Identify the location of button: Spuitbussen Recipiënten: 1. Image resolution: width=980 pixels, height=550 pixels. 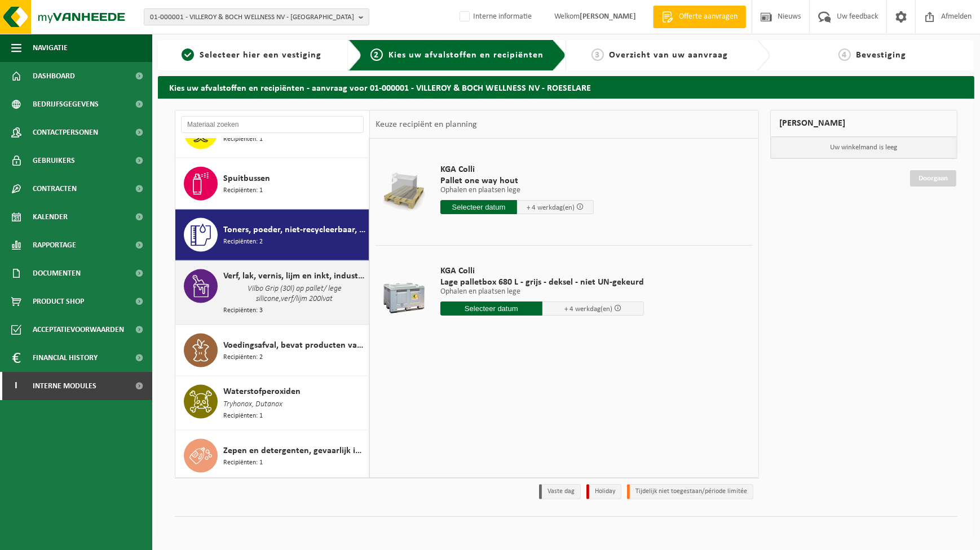
(273, 184).